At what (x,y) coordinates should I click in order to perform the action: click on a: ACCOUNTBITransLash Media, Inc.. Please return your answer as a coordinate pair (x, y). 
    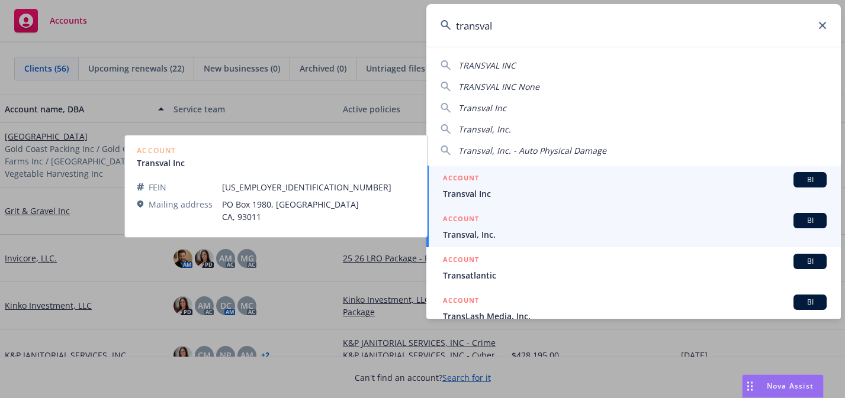
    Looking at the image, I should click on (634, 308).